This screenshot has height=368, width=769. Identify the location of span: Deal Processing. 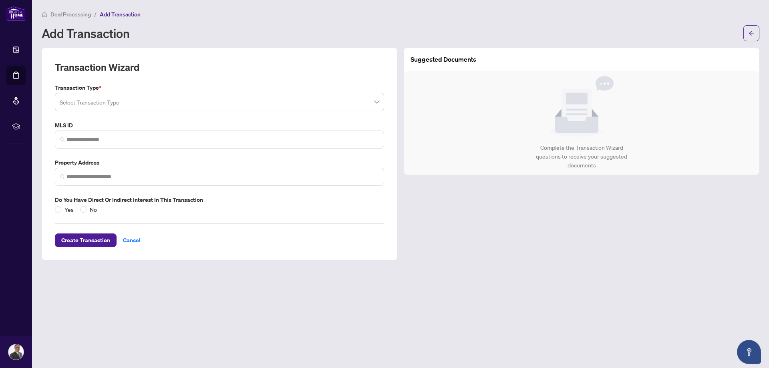
(70, 14).